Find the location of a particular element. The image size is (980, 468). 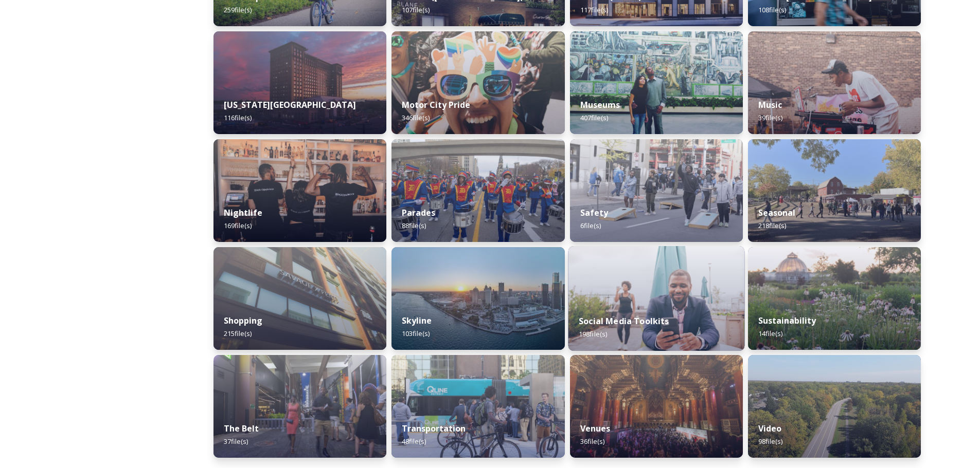

strong: Safety is located at coordinates (594, 212).